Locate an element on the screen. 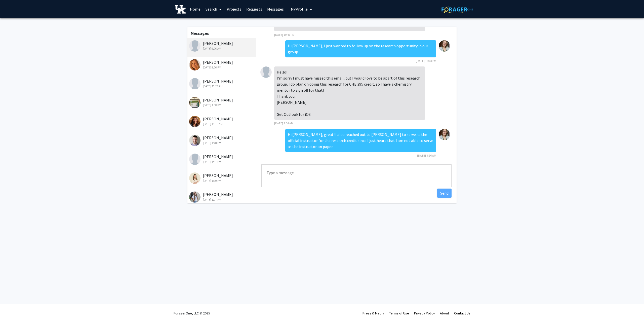  a: Contact Us is located at coordinates (462, 313).